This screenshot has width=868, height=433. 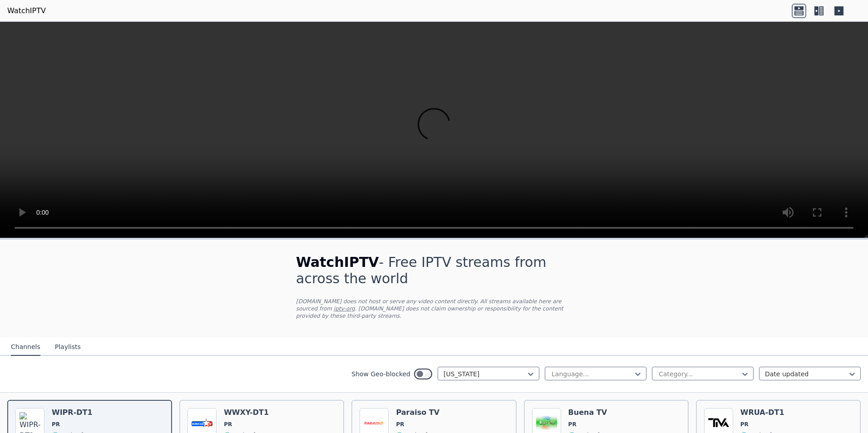 I want to click on label: Show Geo-blocked, so click(x=381, y=374).